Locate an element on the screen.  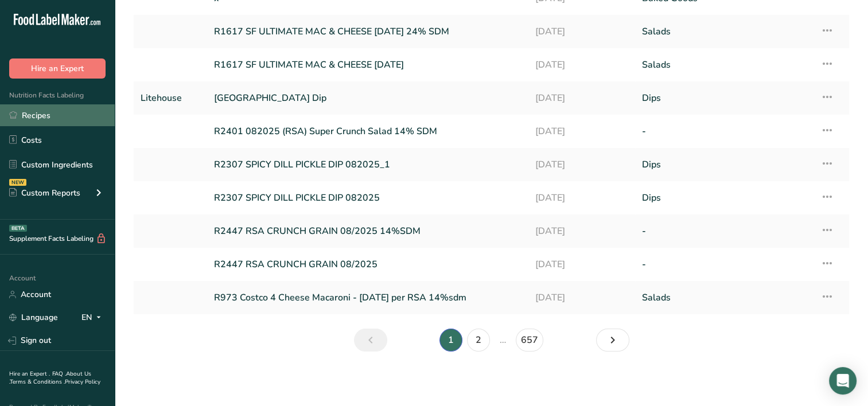
a: About Us . is located at coordinates (49, 377).